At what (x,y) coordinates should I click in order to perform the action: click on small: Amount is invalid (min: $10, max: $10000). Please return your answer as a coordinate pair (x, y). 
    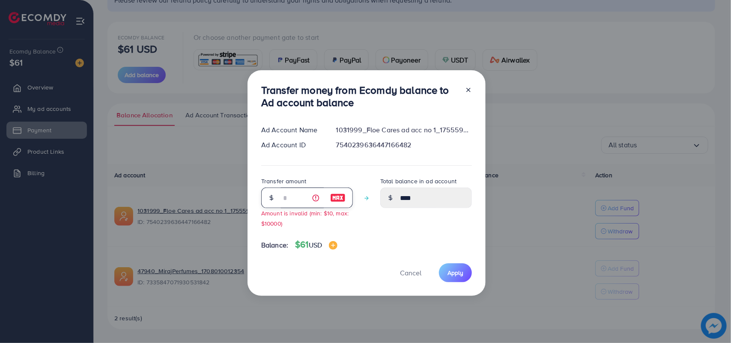
    Looking at the image, I should click on (305, 218).